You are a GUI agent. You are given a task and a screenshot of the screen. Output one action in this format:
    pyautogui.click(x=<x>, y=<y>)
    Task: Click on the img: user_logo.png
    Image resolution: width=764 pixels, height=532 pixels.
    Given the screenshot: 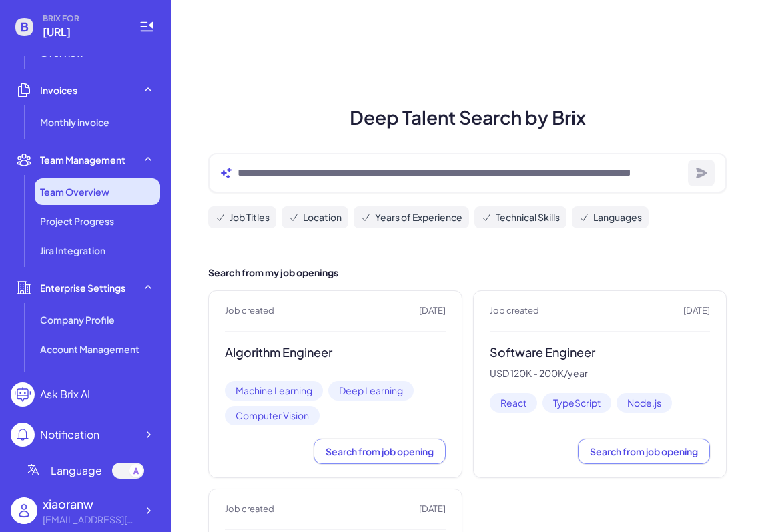 What is the action you would take?
    pyautogui.click(x=24, y=510)
    